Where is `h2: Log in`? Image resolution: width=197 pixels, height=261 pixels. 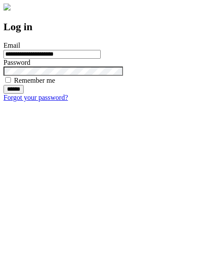 h2: Log in is located at coordinates (99, 27).